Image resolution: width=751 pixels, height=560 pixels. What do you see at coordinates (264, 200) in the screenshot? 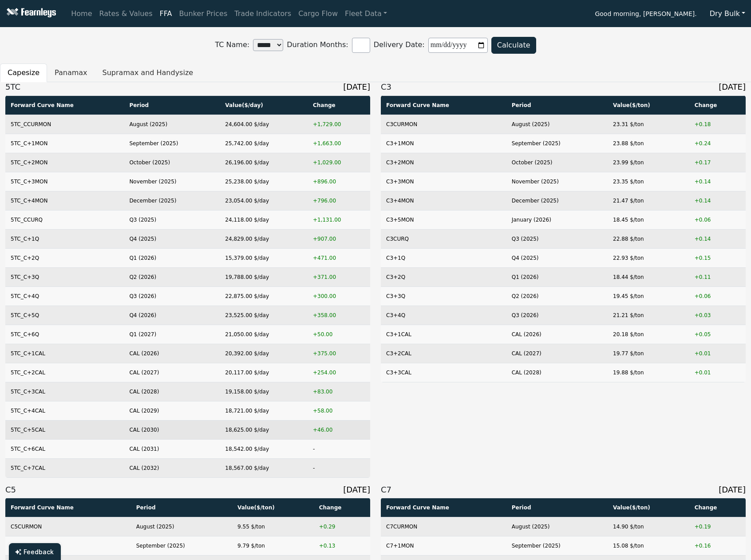
I see `td: 23,054.00 $/day` at bounding box center [264, 200].